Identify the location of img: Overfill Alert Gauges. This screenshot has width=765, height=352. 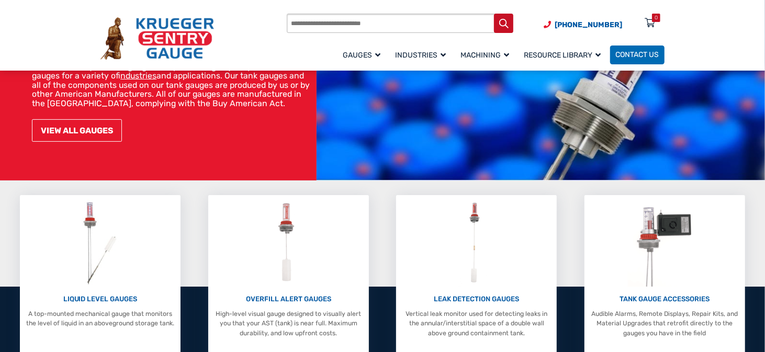
(288, 243).